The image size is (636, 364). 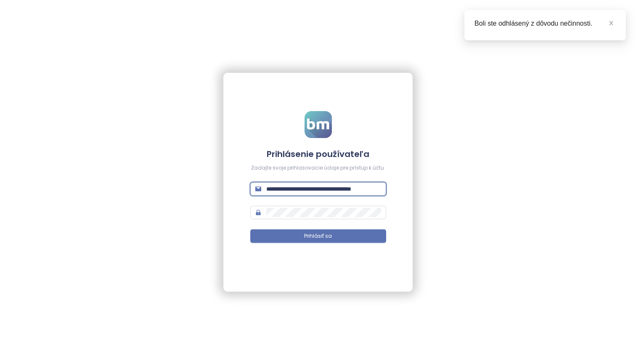 What do you see at coordinates (318, 154) in the screenshot?
I see `h4: Prihlásenie používateľa` at bounding box center [318, 154].